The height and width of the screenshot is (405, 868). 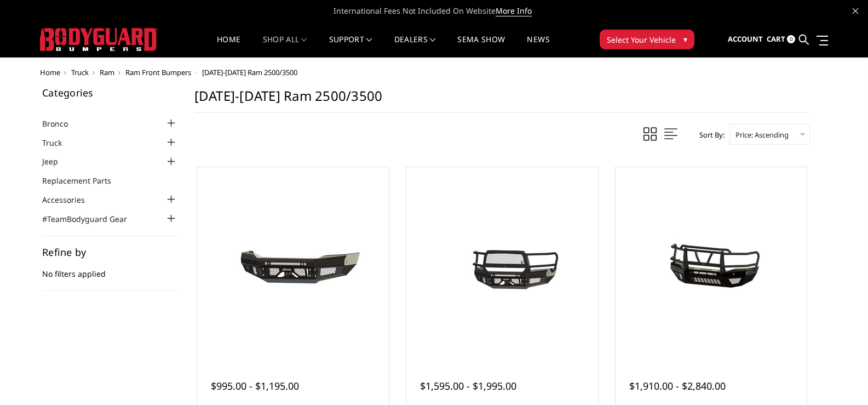 What do you see at coordinates (790, 39) in the screenshot?
I see `span: 0` at bounding box center [790, 39].